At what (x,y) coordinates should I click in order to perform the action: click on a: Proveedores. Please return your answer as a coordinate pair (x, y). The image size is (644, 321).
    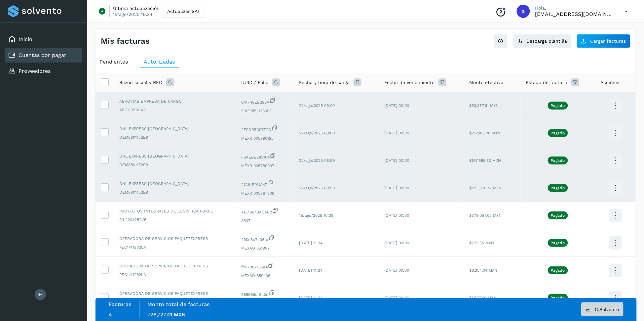
    Looking at the image, I should click on (35, 71).